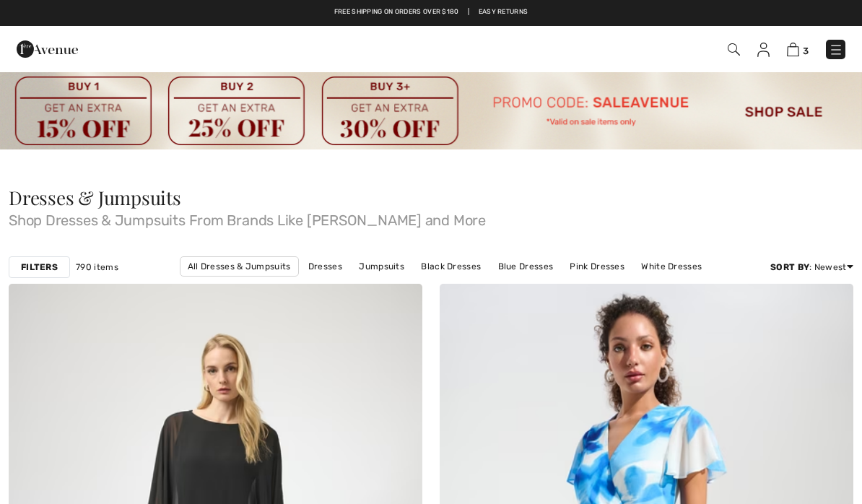  Describe the element at coordinates (764, 50) in the screenshot. I see `img: My Info` at that location.